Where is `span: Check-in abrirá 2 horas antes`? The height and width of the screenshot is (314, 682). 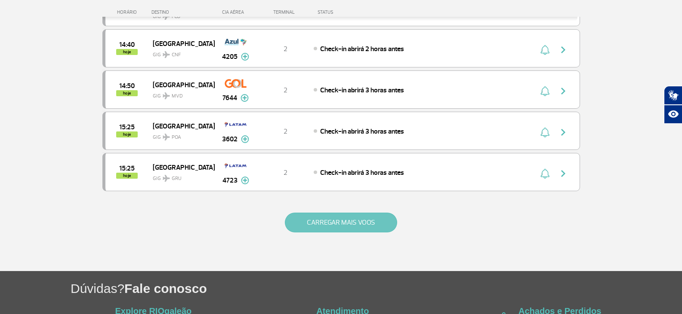
span: Check-in abrirá 2 horas antes is located at coordinates (362, 49).